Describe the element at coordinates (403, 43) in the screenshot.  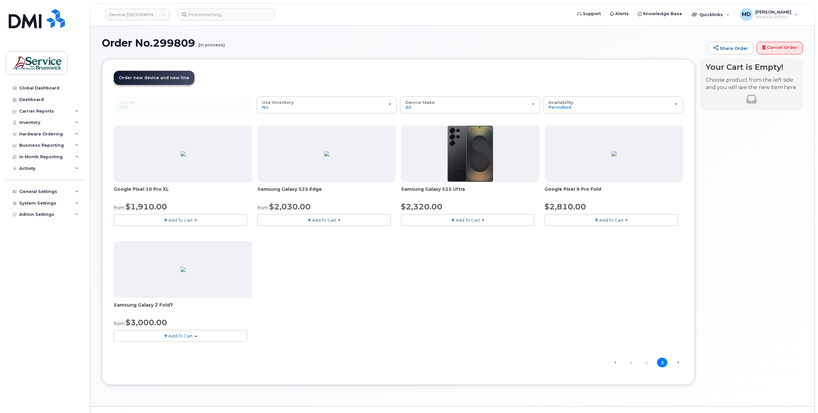
I see `h1: Order No.299809` at that location.